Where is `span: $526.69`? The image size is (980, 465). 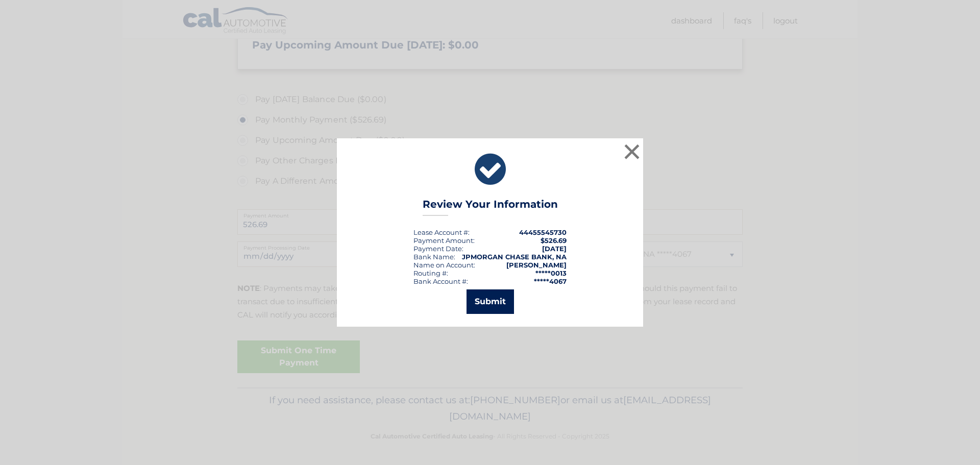 span: $526.69 is located at coordinates (554, 240).